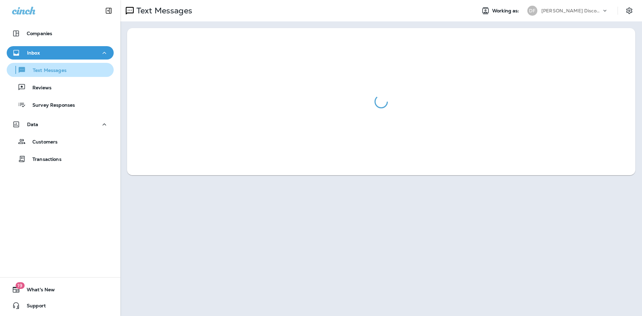 The image size is (642, 316). I want to click on p: Reviews, so click(38, 88).